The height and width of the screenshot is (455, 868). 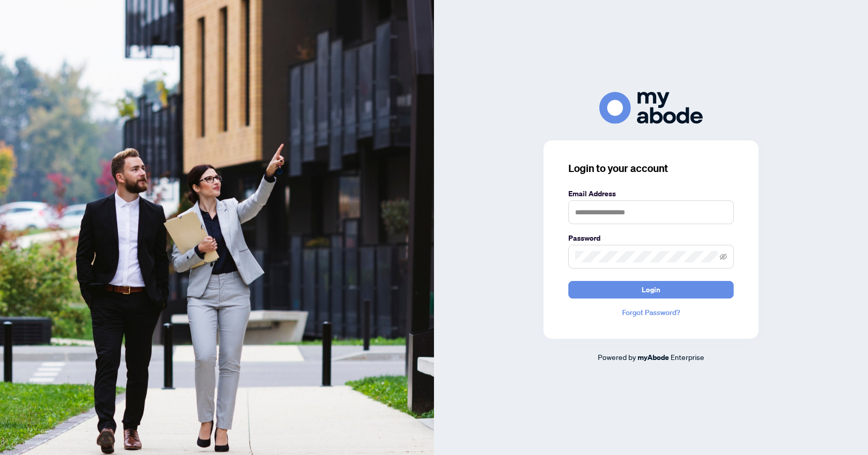 What do you see at coordinates (651, 290) in the screenshot?
I see `span: Login` at bounding box center [651, 290].